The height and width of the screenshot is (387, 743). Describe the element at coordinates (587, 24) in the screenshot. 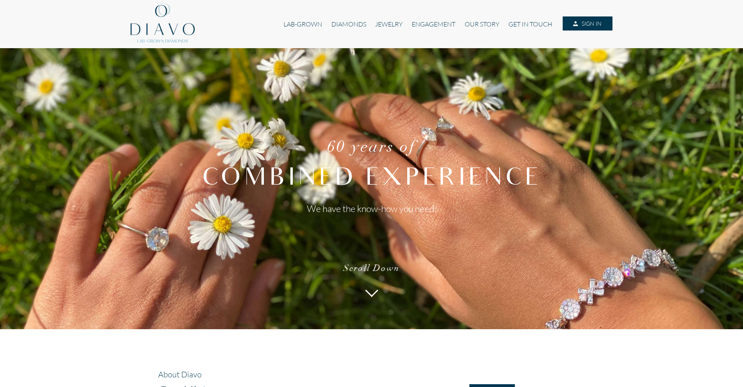

I see `a: SIGN IN` at that location.